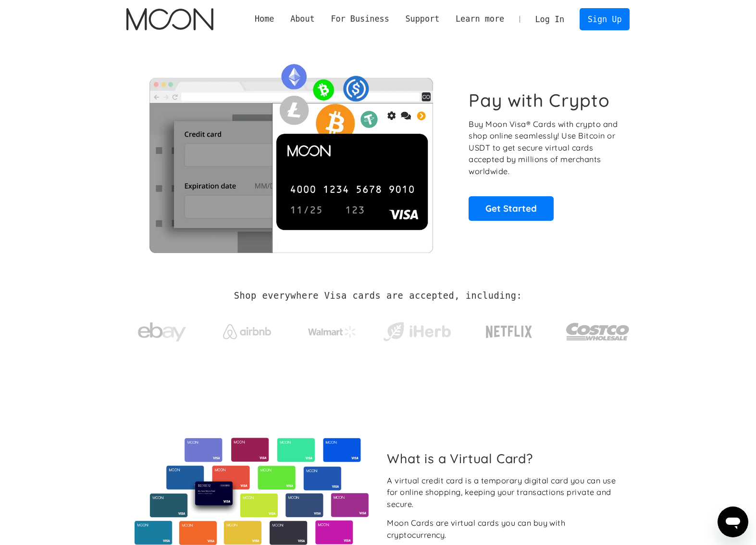  What do you see at coordinates (550, 19) in the screenshot?
I see `a: Log In` at bounding box center [550, 19].